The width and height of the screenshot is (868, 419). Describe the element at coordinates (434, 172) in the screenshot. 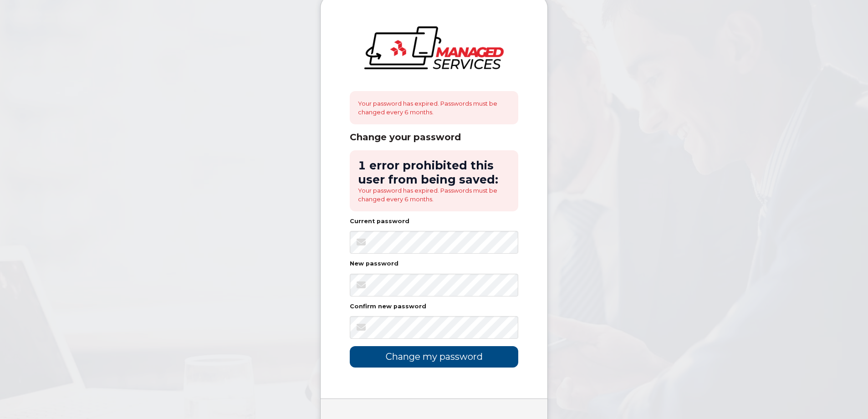

I see `h2: 1 error prohibited this user from being saved:` at that location.